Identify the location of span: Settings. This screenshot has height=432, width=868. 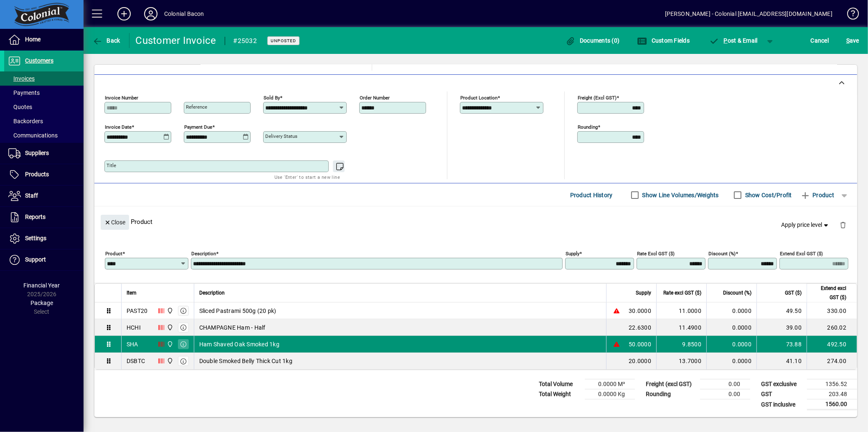
(35, 238).